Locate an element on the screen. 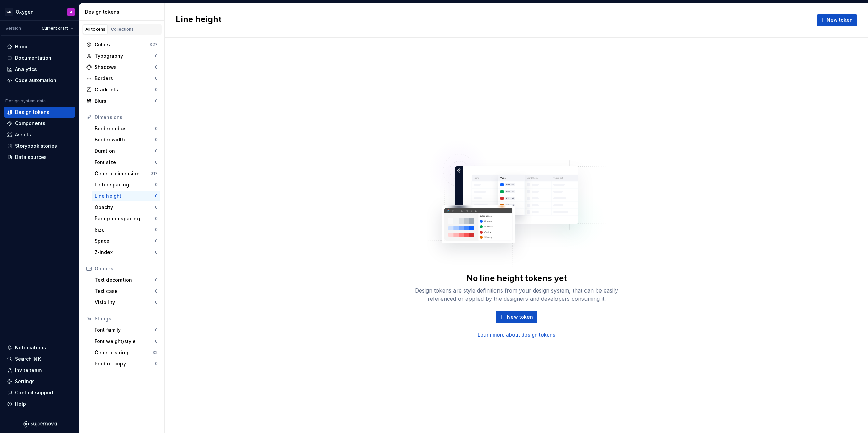 The width and height of the screenshot is (868, 433). a: Code automation is located at coordinates (40, 81).